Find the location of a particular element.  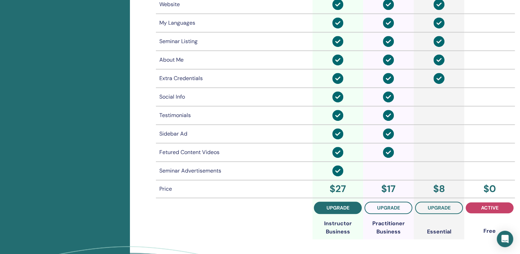

div: Open Intercom Messenger is located at coordinates (505, 239).